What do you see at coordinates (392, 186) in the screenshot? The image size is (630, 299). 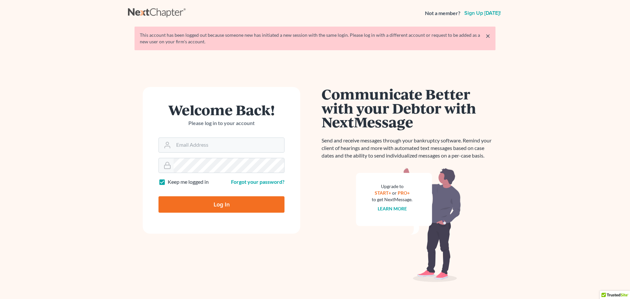 I see `div: Upgrade to` at bounding box center [392, 186].